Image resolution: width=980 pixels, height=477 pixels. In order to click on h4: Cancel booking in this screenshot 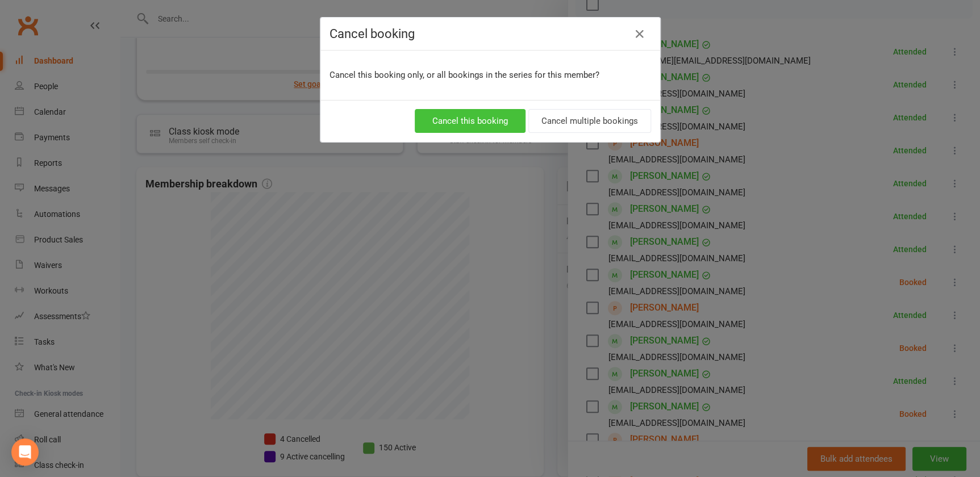, I will do `click(490, 33)`.